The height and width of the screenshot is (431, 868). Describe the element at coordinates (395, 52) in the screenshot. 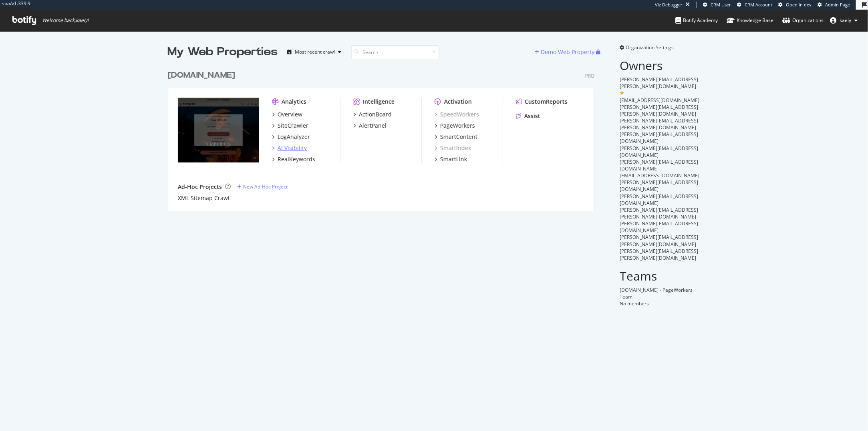

I see `input: Search` at that location.